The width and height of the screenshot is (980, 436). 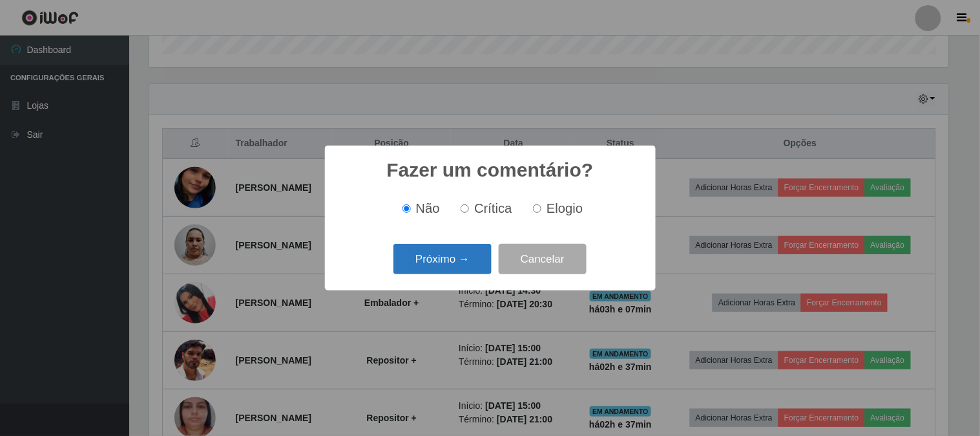 What do you see at coordinates (406, 208) in the screenshot?
I see `input: Não` at bounding box center [406, 208].